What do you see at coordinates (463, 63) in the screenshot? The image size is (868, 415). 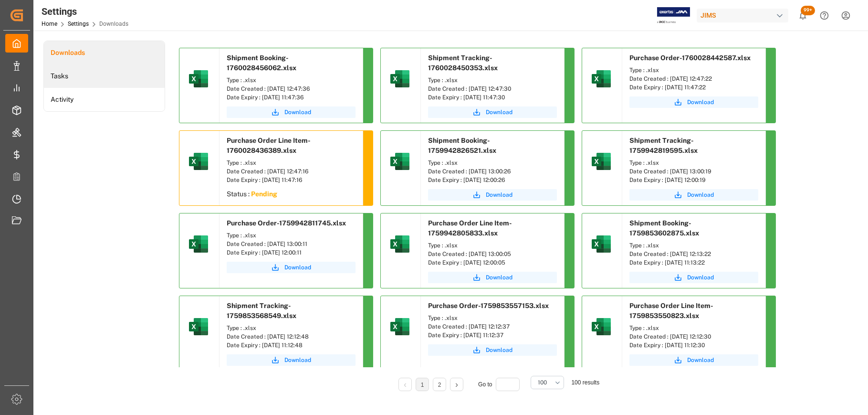 I see `span: Shipment Tracking-1760028450353.xlsx` at bounding box center [463, 63].